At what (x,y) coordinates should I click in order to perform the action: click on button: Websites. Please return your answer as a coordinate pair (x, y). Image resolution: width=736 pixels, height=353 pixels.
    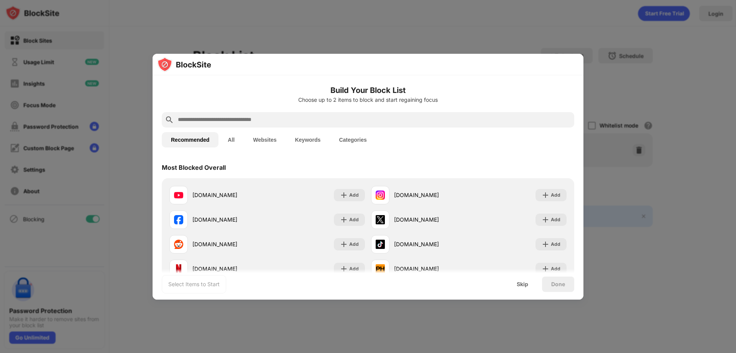
    Looking at the image, I should click on (265, 140).